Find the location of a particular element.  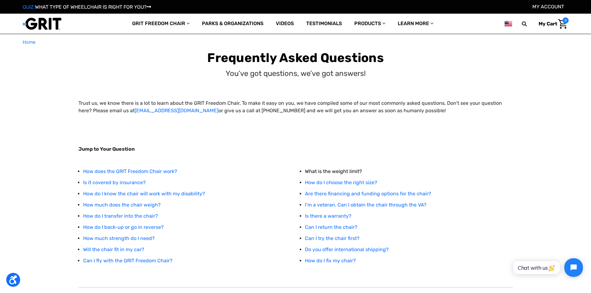

a: How much strength do I need? is located at coordinates (119, 238).